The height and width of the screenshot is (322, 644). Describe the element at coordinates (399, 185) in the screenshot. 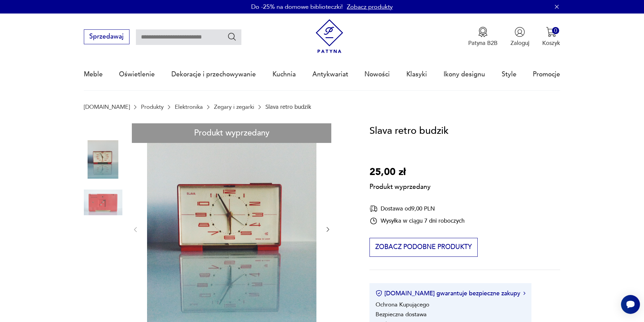

I see `p: Produkt wyprzedany` at that location.